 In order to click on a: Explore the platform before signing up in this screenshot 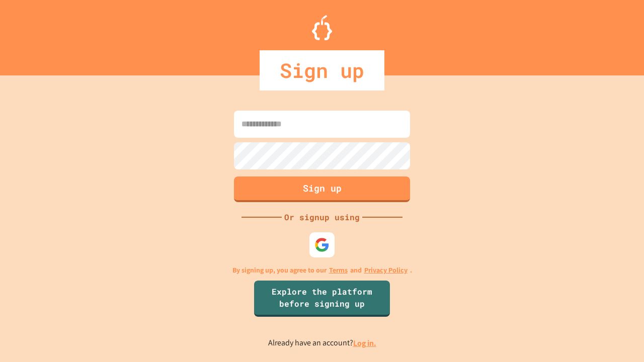, I will do `click(322, 299)`.